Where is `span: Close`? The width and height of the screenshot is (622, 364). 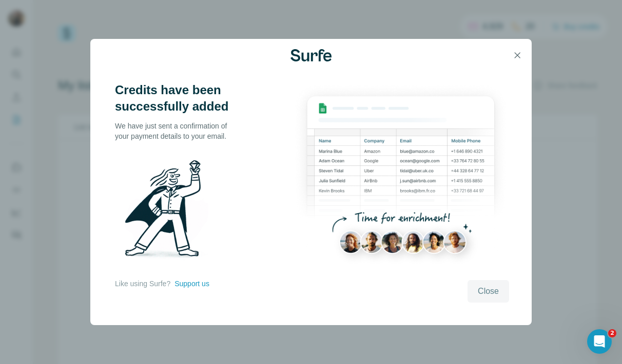 span: Close is located at coordinates (488, 292).